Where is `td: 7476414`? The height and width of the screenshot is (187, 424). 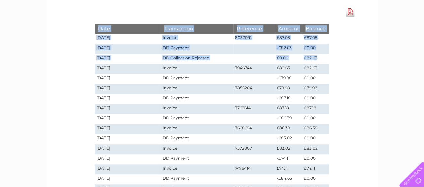
td: 7476414 is located at coordinates (254, 170).